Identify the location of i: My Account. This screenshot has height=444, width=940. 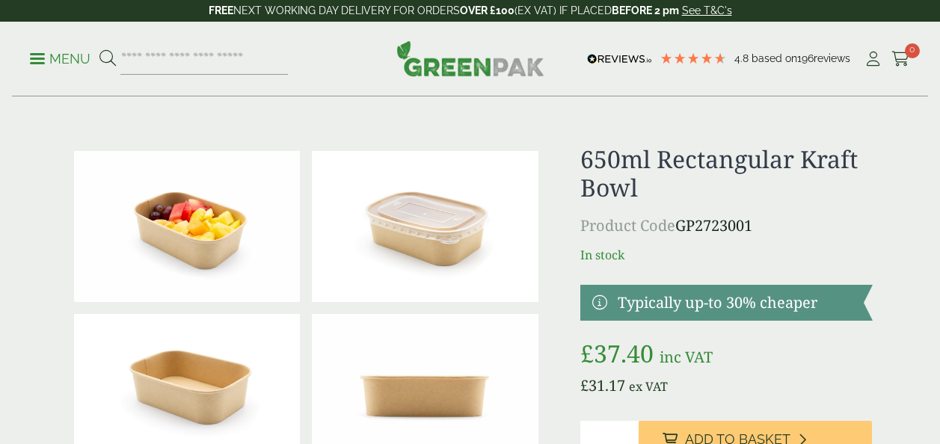
(872, 59).